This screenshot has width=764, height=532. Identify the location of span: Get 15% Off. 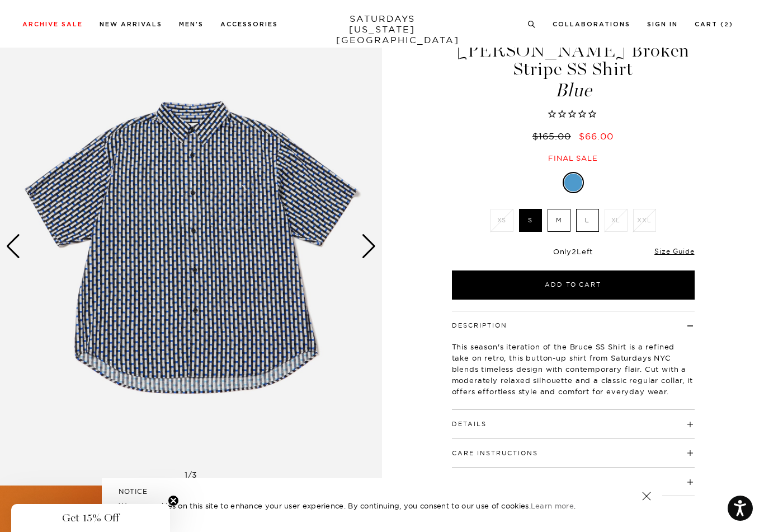
(91, 517).